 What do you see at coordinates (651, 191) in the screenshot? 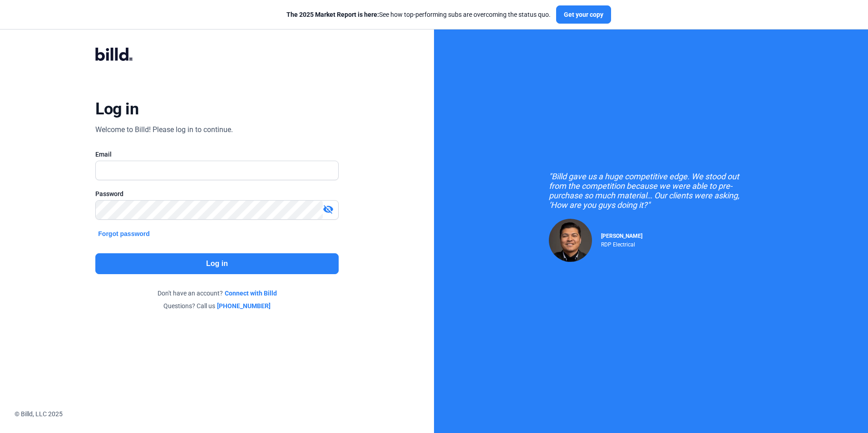
I see `div: "Billd gave us a huge competitive edge. We stood out from the competition because we were able to...` at bounding box center [651, 191].